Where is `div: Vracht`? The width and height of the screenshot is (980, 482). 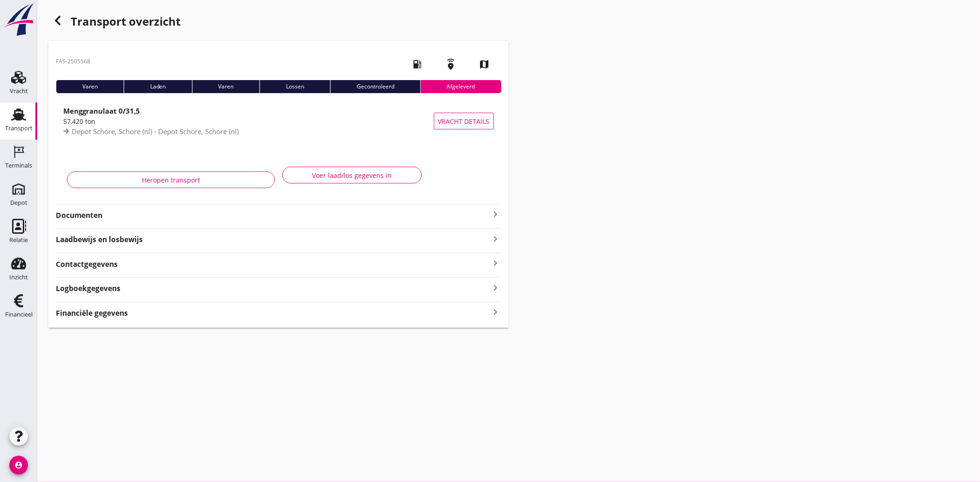
div: Vracht is located at coordinates (19, 90).